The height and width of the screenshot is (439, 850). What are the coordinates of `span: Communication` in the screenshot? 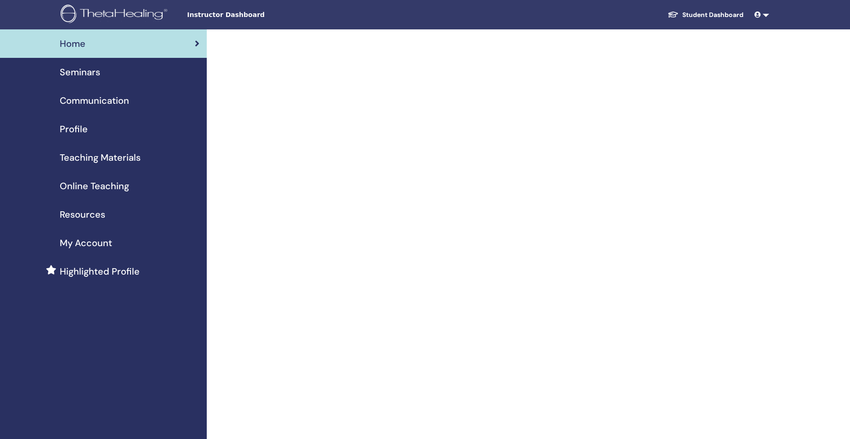 It's located at (94, 101).